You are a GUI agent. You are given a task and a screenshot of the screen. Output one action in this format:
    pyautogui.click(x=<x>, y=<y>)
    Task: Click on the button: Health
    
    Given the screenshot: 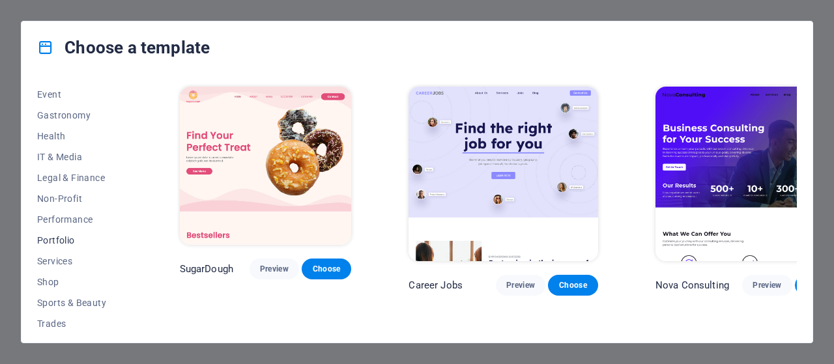 What is the action you would take?
    pyautogui.click(x=79, y=136)
    